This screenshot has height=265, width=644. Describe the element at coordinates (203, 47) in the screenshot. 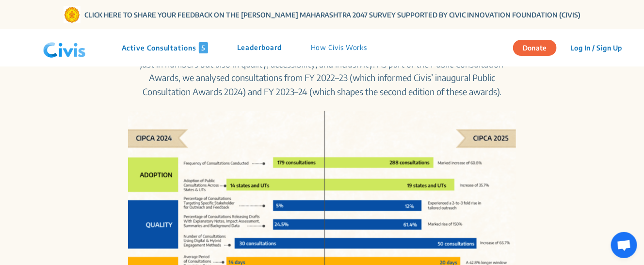

I see `span: 5` at that location.